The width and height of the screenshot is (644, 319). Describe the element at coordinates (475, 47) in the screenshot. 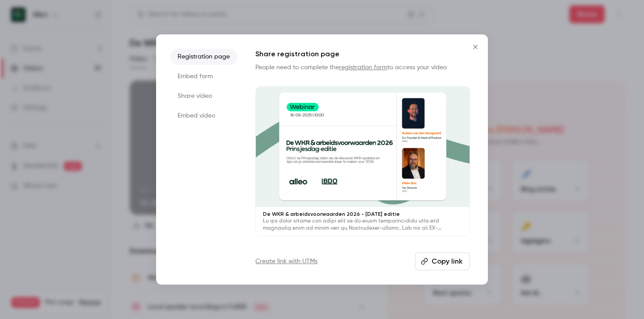

I see `button: Close` at that location.